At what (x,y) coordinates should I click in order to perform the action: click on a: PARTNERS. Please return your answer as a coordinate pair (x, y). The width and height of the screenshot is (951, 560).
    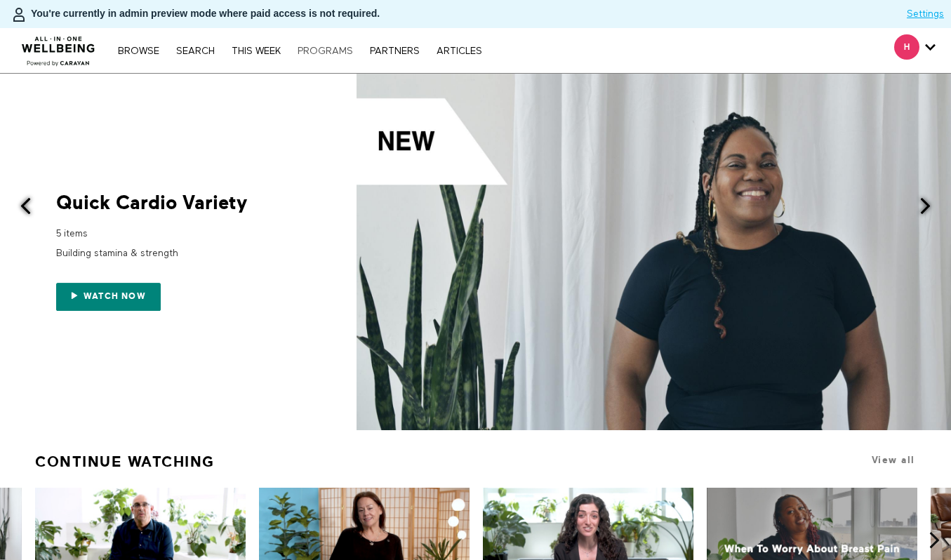
    Looking at the image, I should click on (394, 51).